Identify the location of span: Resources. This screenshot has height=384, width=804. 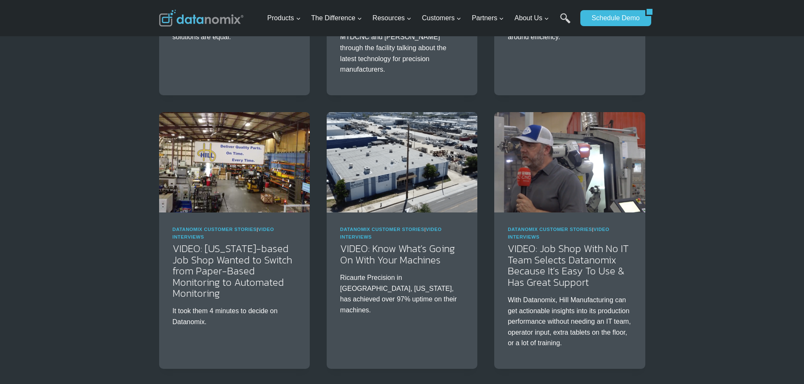
(392, 18).